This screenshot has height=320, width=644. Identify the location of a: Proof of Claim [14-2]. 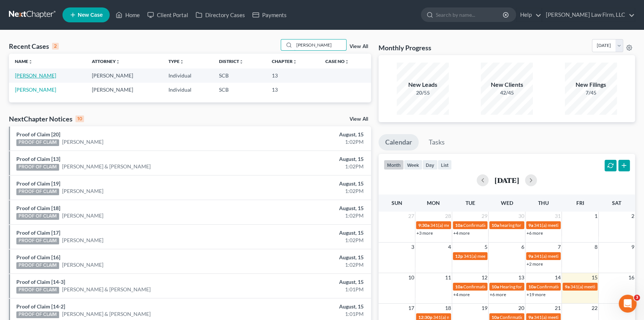
(40, 306).